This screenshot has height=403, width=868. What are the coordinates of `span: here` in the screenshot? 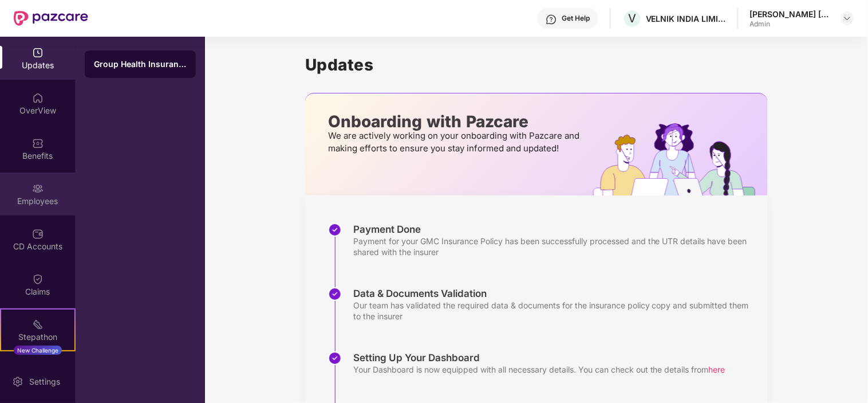 It's located at (717, 369).